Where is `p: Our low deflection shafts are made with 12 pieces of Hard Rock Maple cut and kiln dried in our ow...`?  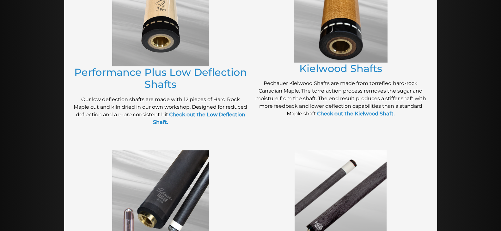 p: Our low deflection shafts are made with 12 pieces of Hard Rock Maple cut and kiln dried in our ow... is located at coordinates (160, 111).